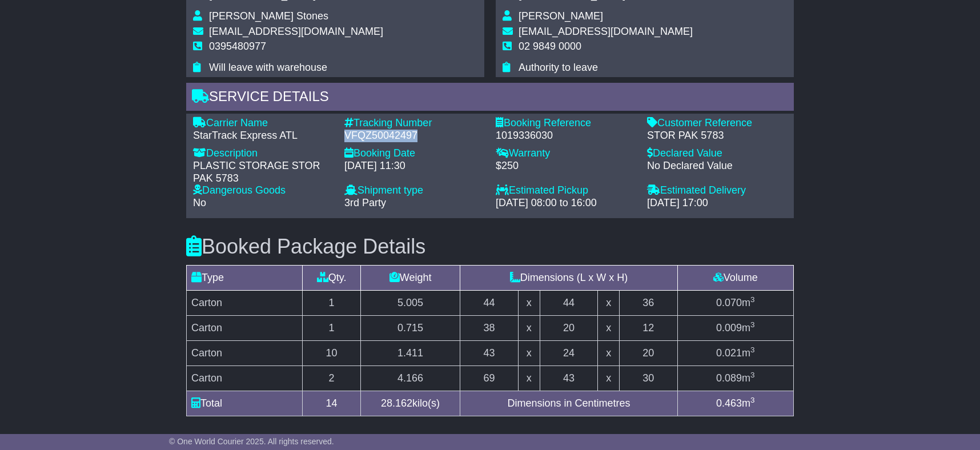 Image resolution: width=980 pixels, height=450 pixels. What do you see at coordinates (410, 278) in the screenshot?
I see `td: Weight` at bounding box center [410, 278].